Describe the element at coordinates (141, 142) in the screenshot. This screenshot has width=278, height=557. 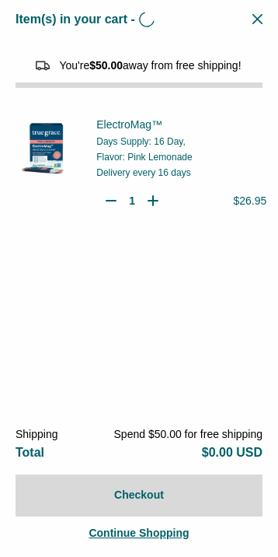
I see `span: Days Supply: 16 Day,` at that location.